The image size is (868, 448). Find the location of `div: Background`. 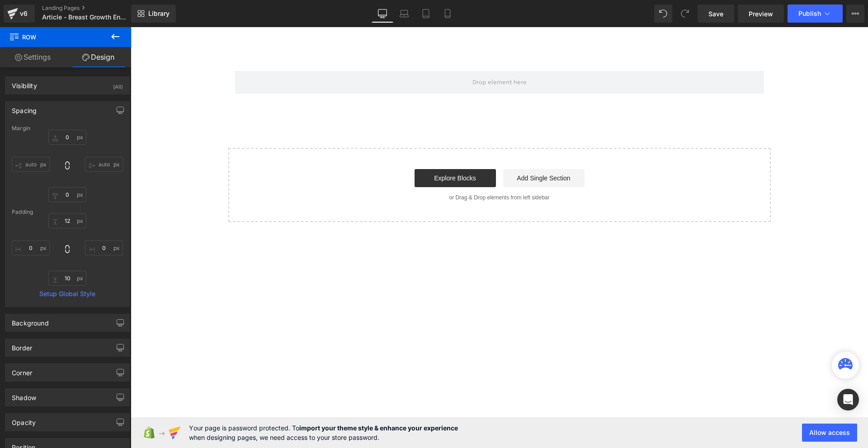

div: Background is located at coordinates (30, 321).